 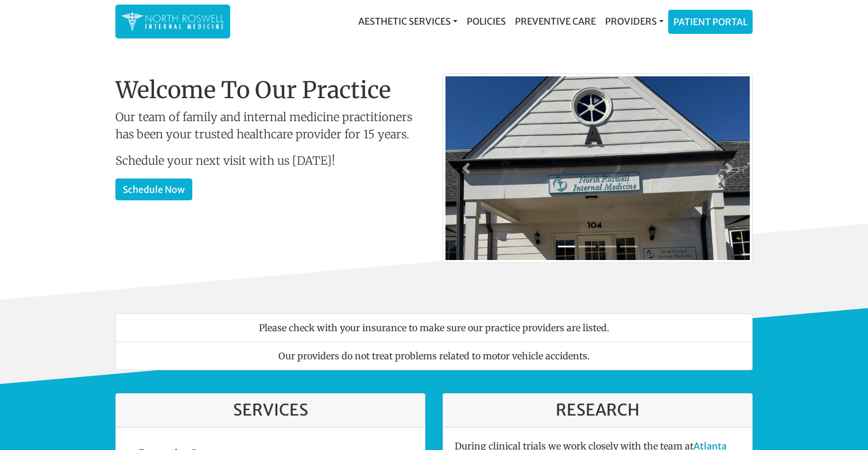 I want to click on a: Preventive Care, so click(x=555, y=22).